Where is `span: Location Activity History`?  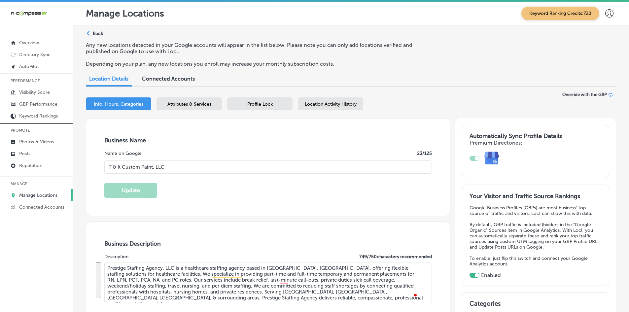 span: Location Activity History is located at coordinates (331, 104).